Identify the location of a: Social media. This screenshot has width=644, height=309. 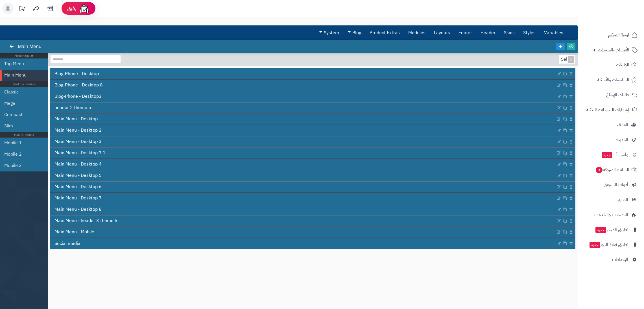
(302, 243).